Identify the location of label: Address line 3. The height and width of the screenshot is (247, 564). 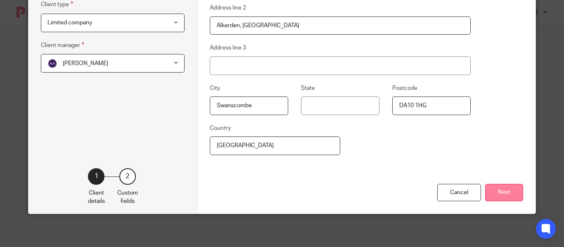
(228, 48).